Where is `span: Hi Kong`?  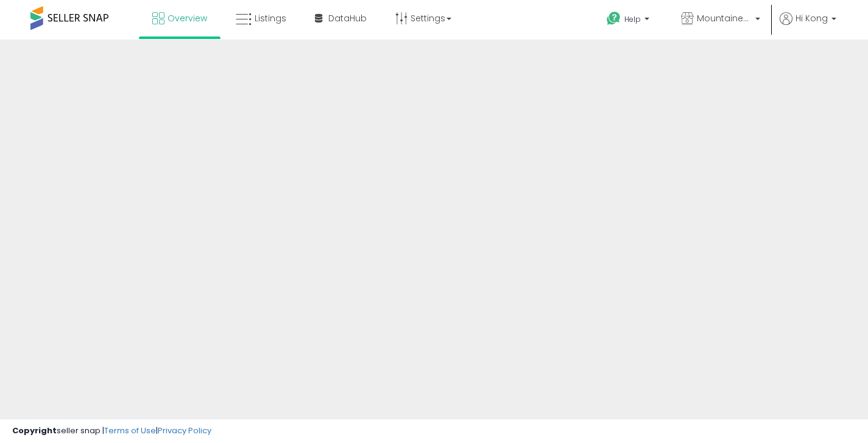 span: Hi Kong is located at coordinates (811, 18).